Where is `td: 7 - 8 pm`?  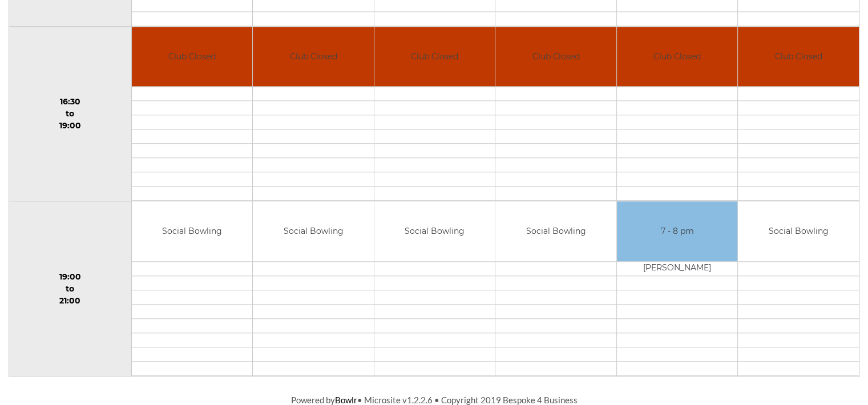
td: 7 - 8 pm is located at coordinates (678, 231).